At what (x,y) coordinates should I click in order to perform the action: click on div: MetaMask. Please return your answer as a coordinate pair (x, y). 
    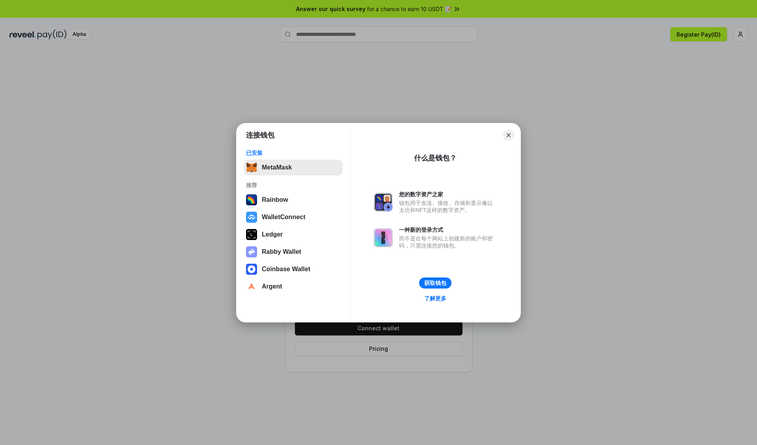
    Looking at the image, I should click on (277, 168).